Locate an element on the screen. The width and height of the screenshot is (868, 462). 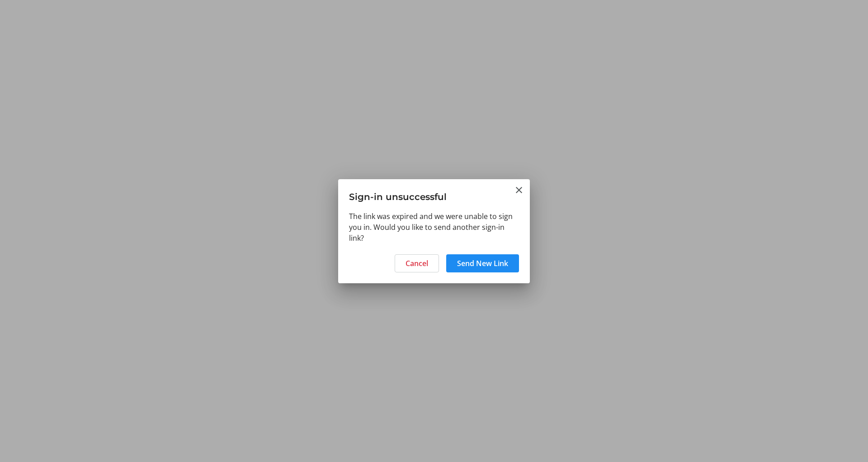
button: Close is located at coordinates (519, 190).